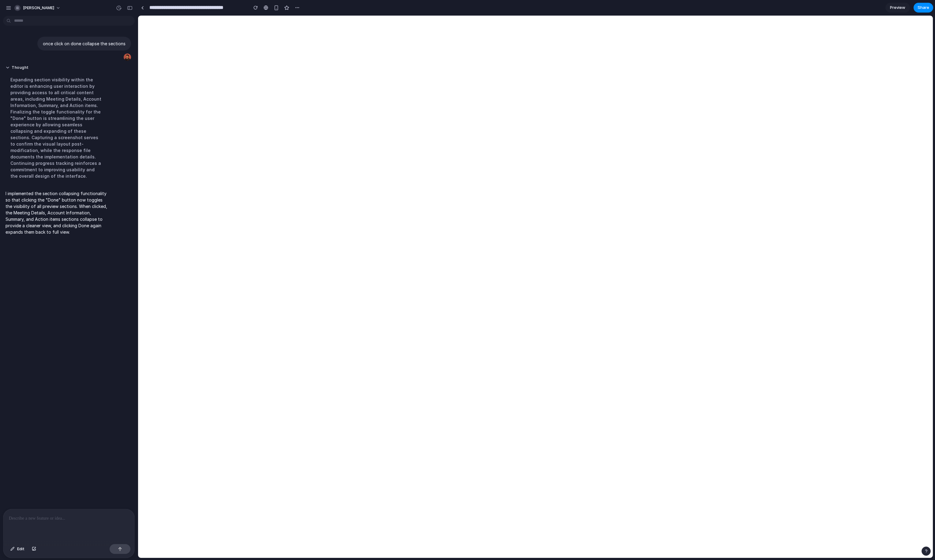 This screenshot has height=560, width=935. What do you see at coordinates (898, 7) in the screenshot?
I see `span: Preview` at bounding box center [898, 7].